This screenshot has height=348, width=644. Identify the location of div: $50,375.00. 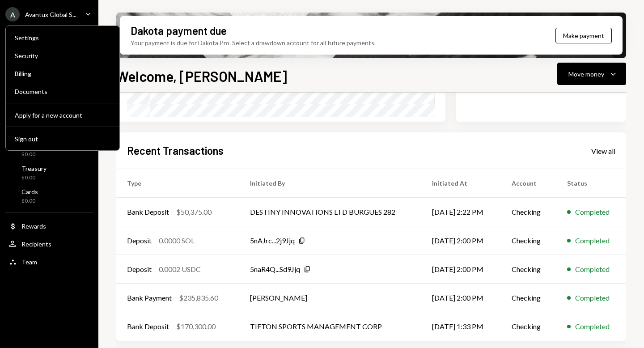
(193, 212).